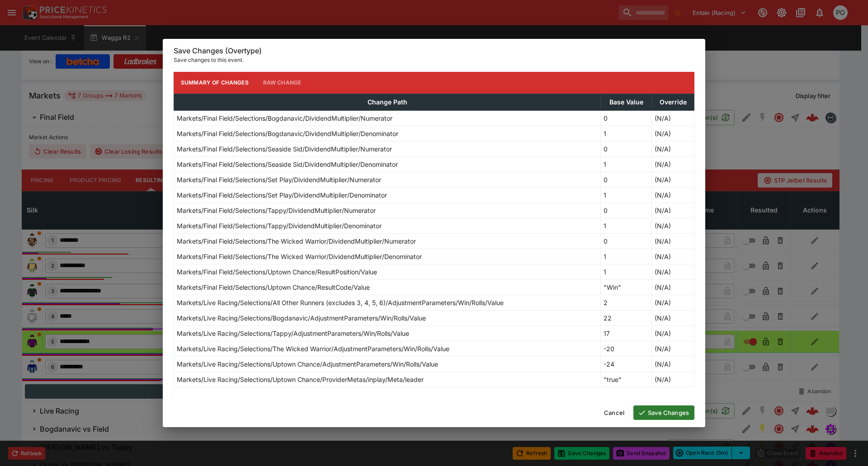  Describe the element at coordinates (282, 195) in the screenshot. I see `p: Markets/Final Field/Selections/Set Play/DividendMultiplier/Denominator` at that location.